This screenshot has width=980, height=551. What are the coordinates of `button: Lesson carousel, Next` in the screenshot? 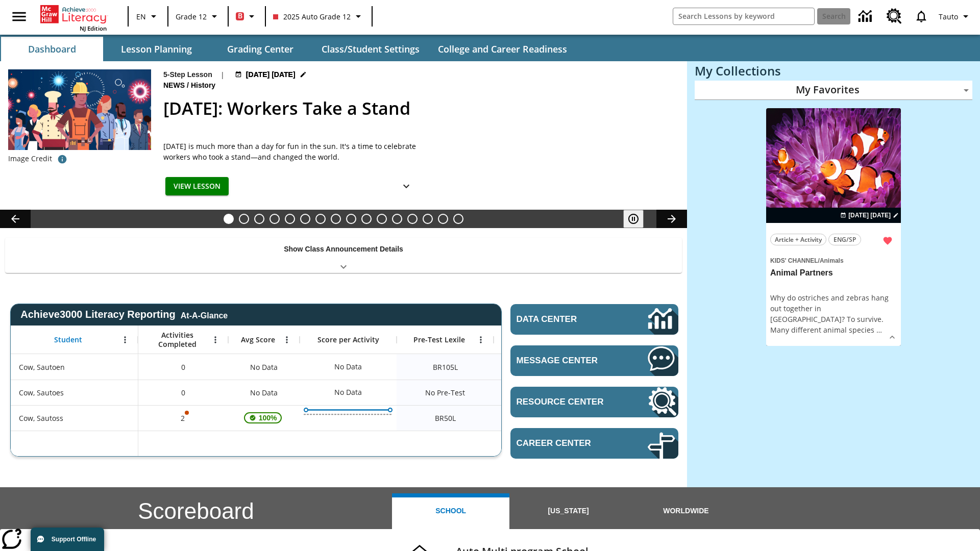 It's located at (671, 219).